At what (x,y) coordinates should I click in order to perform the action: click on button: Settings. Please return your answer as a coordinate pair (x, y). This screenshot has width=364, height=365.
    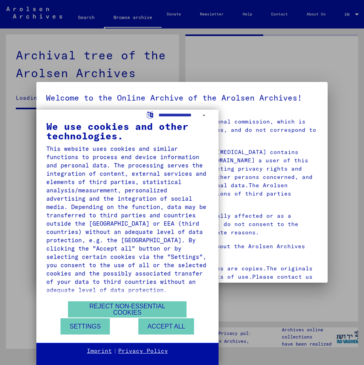
    Looking at the image, I should click on (85, 326).